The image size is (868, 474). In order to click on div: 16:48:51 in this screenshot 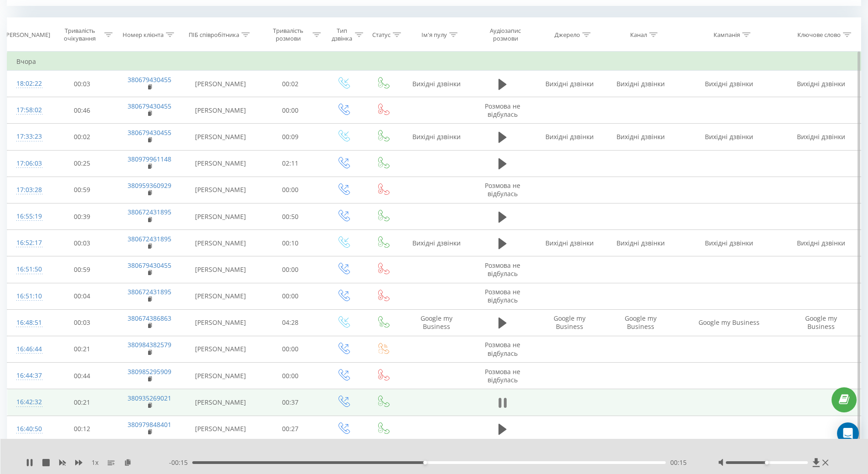, I will do `click(28, 322)`.